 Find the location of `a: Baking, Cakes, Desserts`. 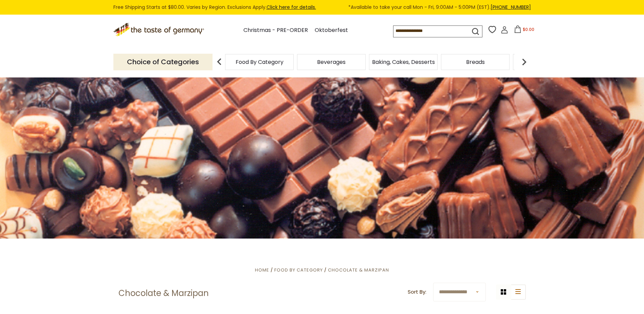

a: Baking, Cakes, Desserts is located at coordinates (403, 62).